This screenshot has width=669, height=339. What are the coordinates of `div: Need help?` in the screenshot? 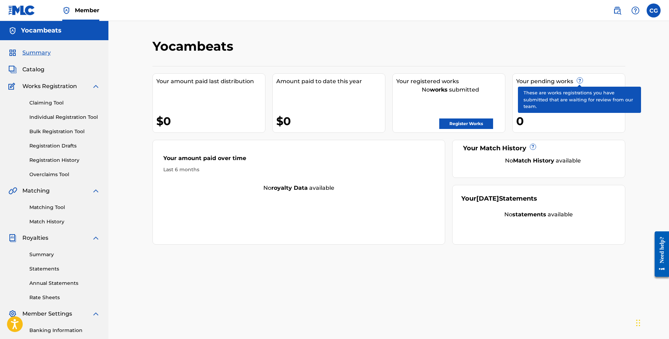 It's located at (12, 24).